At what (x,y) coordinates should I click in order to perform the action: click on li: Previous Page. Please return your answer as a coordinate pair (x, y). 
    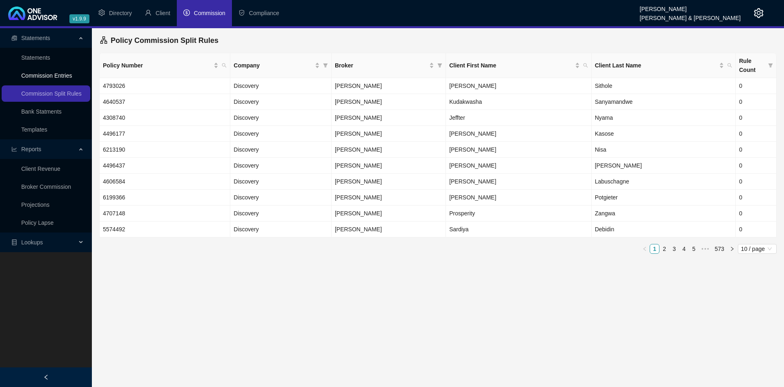
    Looking at the image, I should click on (645, 249).